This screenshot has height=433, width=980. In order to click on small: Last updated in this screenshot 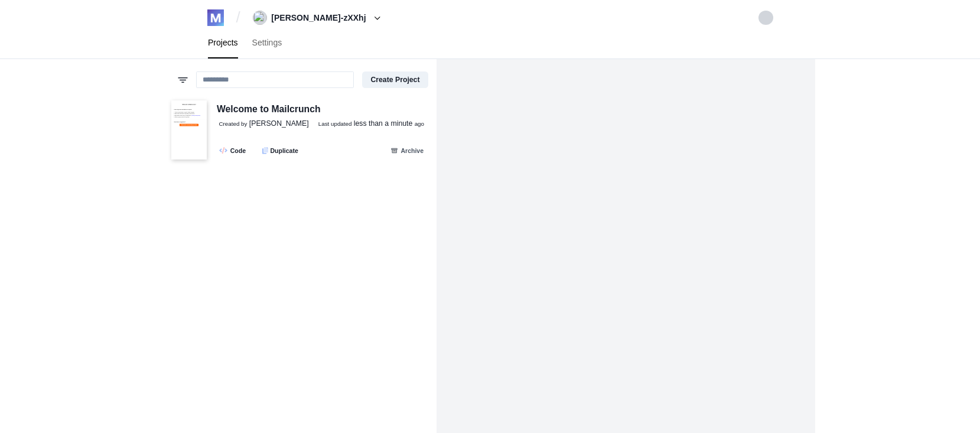, I will do `click(335, 124)`.